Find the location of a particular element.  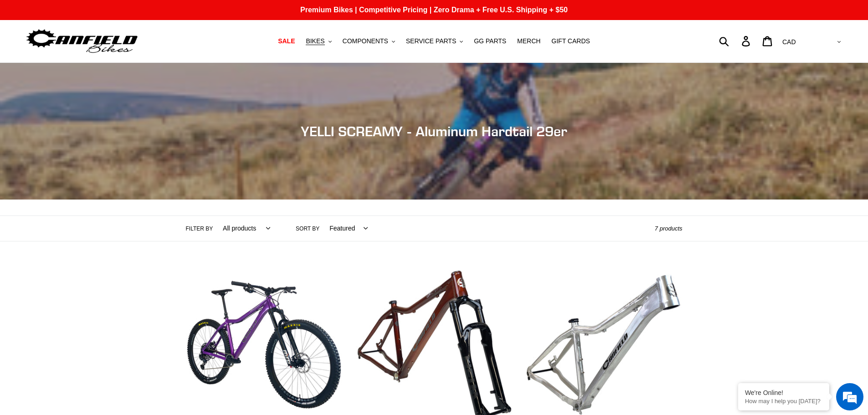

span: GG PARTS is located at coordinates (490, 41).